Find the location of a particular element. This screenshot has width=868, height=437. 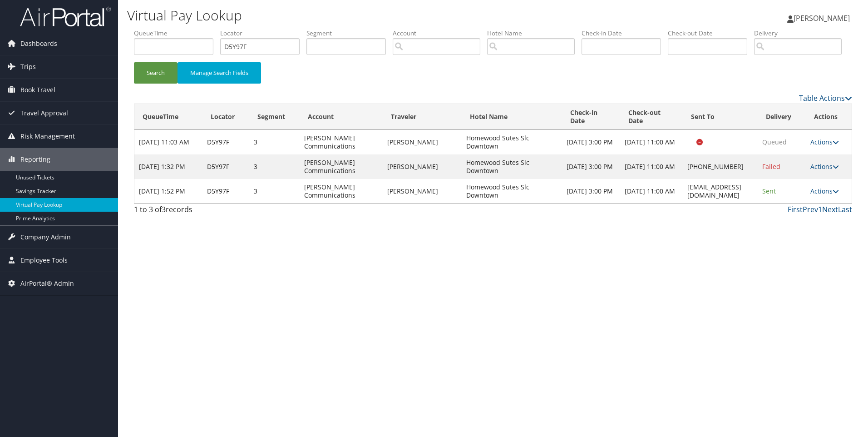

label: Check-out Date is located at coordinates (711, 33).